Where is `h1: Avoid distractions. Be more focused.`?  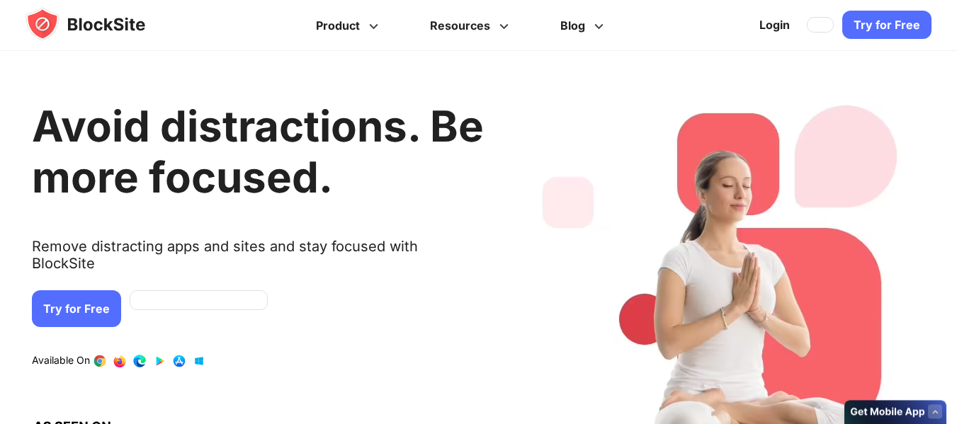 h1: Avoid distractions. Be more focused. is located at coordinates (258, 152).